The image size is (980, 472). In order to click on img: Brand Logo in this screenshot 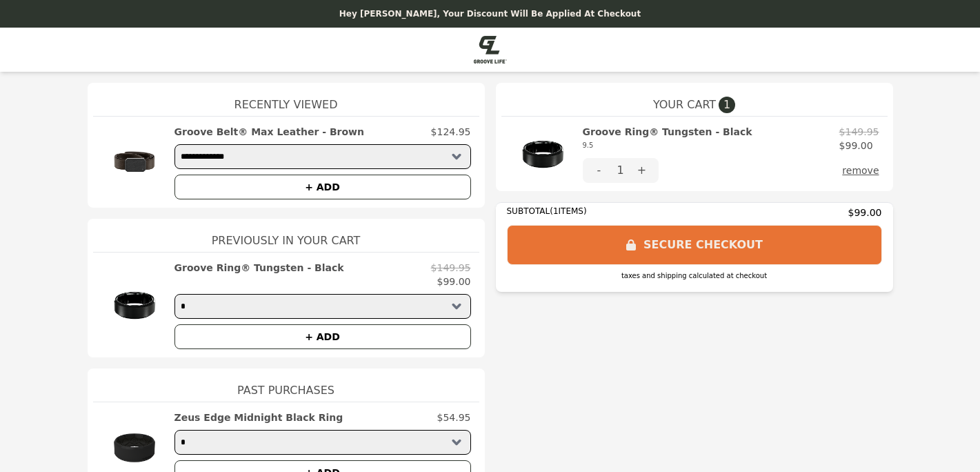, I will do `click(490, 50)`.